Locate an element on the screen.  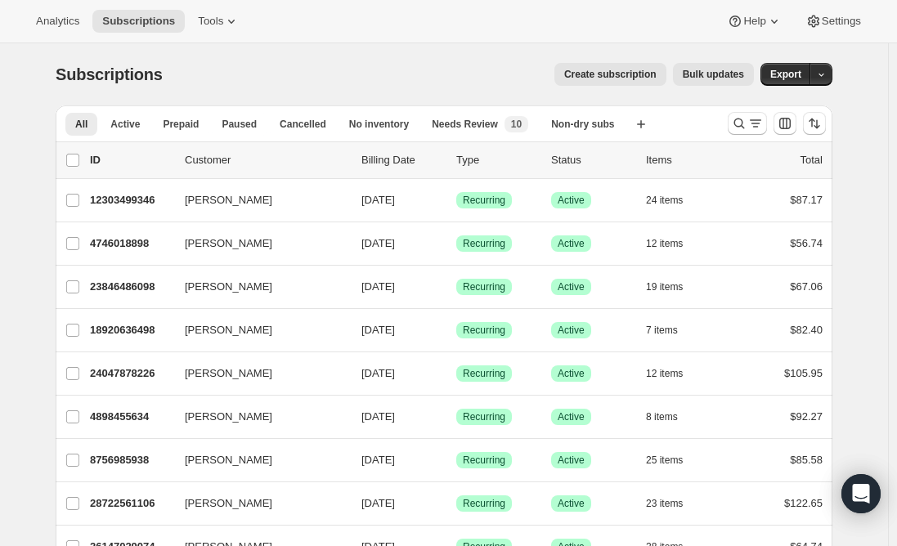
span: $56.74 is located at coordinates (806, 243).